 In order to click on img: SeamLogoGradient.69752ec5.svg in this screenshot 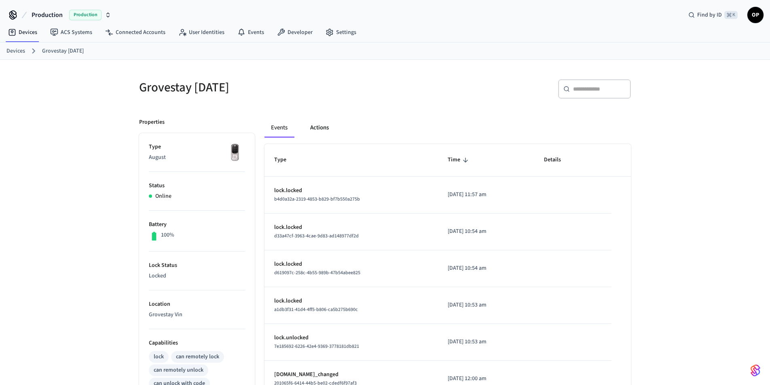, I will do `click(755, 370)`.